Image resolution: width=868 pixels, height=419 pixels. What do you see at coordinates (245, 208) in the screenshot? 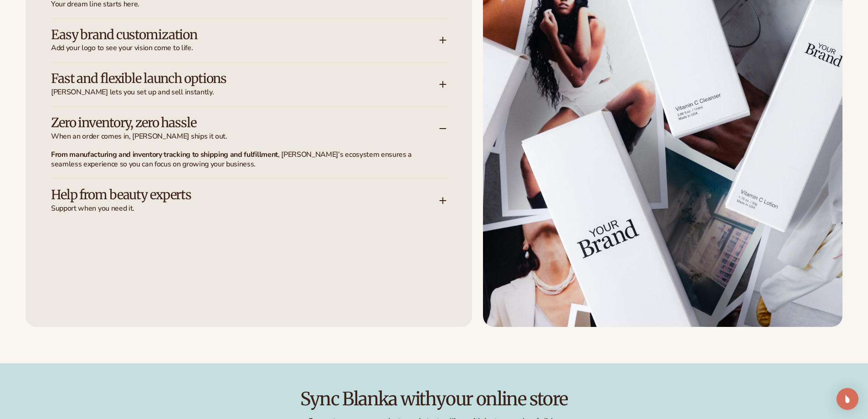
I see `span: Support when you need it.` at bounding box center [245, 208].